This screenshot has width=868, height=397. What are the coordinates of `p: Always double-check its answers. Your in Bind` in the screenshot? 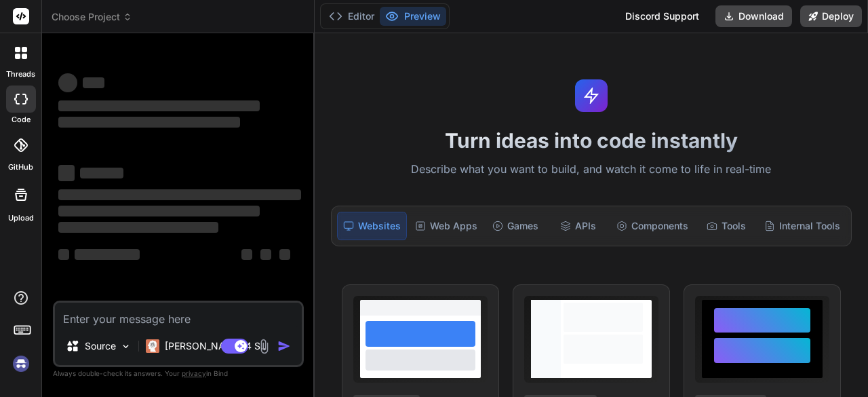 It's located at (179, 373).